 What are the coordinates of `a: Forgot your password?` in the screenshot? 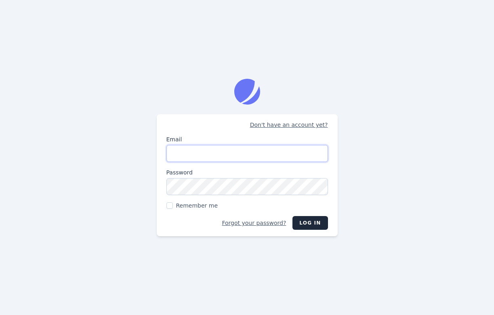 It's located at (254, 223).